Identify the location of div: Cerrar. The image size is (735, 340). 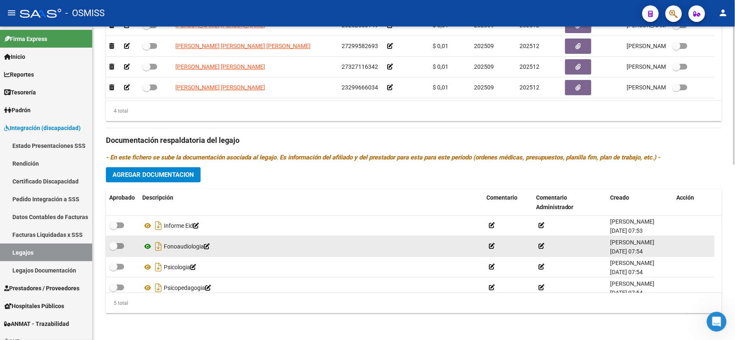
(153, 12).